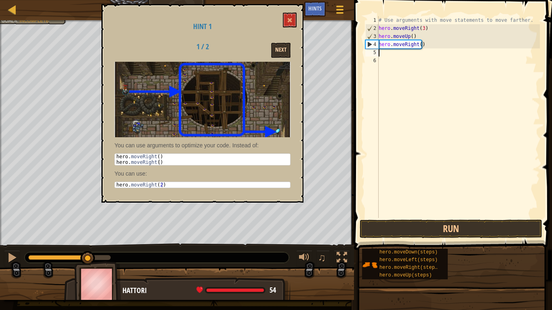 The width and height of the screenshot is (552, 310). I want to click on div: 5, so click(372, 53).